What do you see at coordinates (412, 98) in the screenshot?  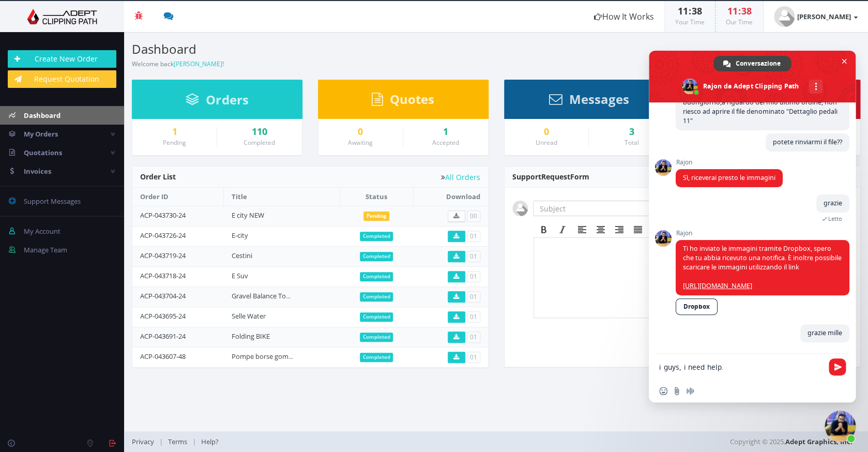 I see `span: Quotes` at bounding box center [412, 98].